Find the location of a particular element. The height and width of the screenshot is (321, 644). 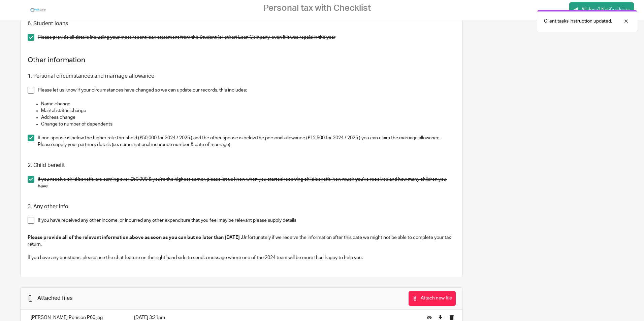

div: Attached files is located at coordinates (55, 298).